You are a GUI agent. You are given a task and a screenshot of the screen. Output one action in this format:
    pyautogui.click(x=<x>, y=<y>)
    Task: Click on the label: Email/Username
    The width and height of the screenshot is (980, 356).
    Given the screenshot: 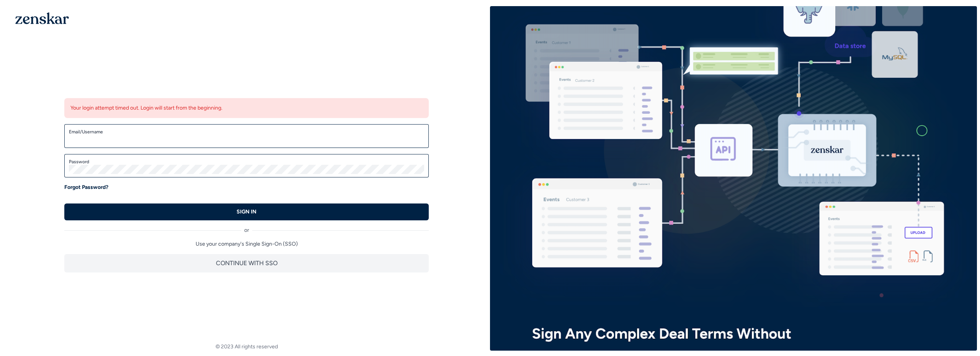 What is the action you would take?
    pyautogui.click(x=246, y=131)
    